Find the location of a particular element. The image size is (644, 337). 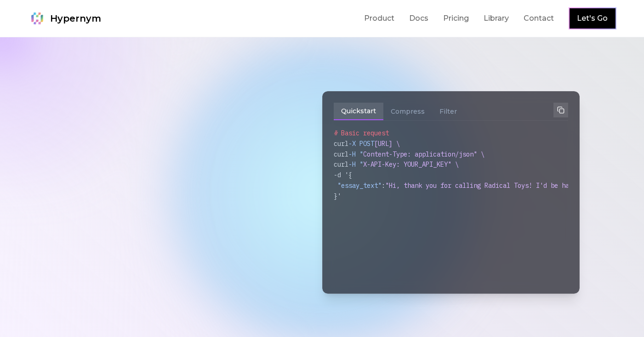

span: # Basic request is located at coordinates (361, 133).